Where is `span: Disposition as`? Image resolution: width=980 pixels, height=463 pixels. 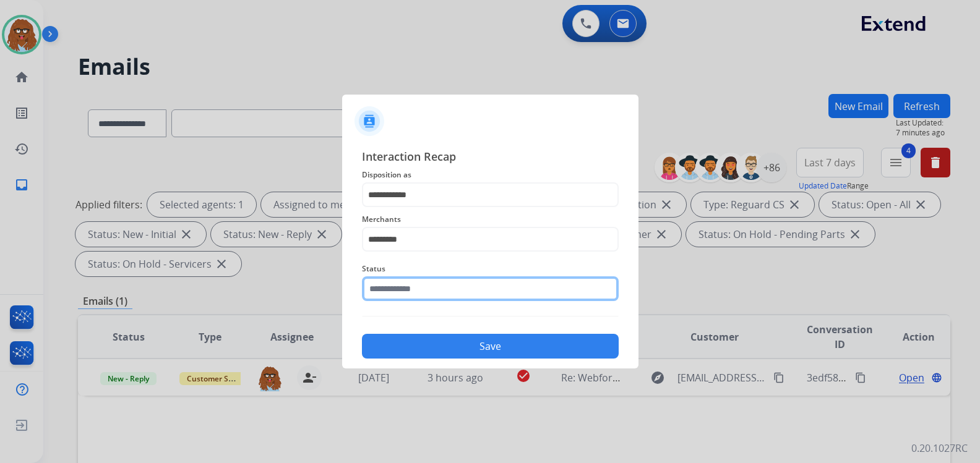 span: Disposition as is located at coordinates (490, 175).